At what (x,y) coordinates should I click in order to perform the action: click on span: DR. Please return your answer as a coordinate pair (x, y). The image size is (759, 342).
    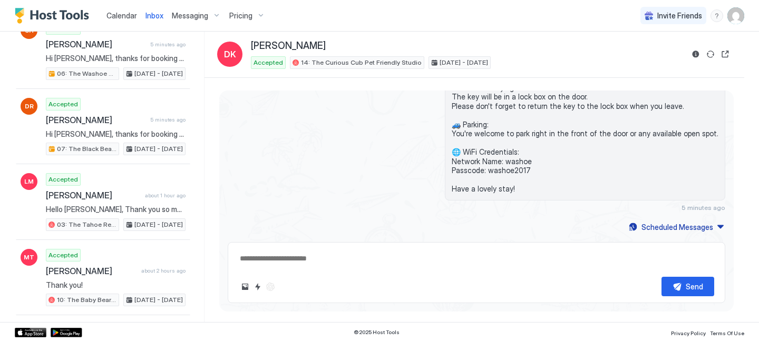
    Looking at the image, I should click on (29, 106).